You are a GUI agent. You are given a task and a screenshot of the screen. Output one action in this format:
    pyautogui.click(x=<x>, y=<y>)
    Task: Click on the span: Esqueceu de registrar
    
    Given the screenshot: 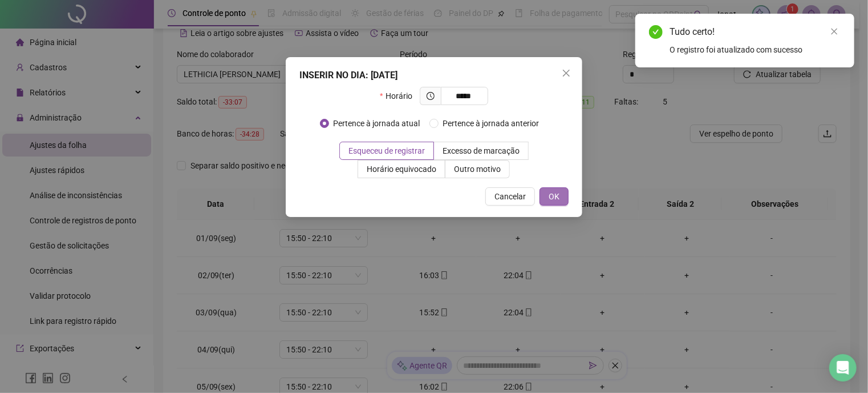 What is the action you would take?
    pyautogui.click(x=387, y=151)
    